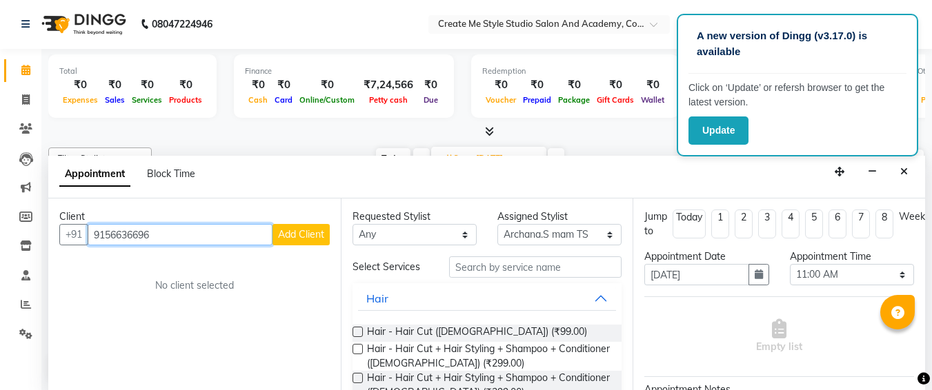  What do you see at coordinates (390, 267) in the screenshot?
I see `div: Select Services` at bounding box center [390, 267].